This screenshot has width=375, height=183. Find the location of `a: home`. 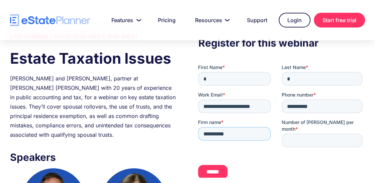

a: home is located at coordinates (50, 20).